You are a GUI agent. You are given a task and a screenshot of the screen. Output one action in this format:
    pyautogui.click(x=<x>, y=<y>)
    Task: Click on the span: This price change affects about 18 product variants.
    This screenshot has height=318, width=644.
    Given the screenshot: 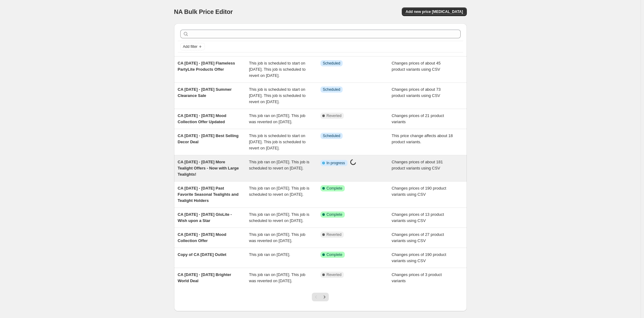 What is the action you would take?
    pyautogui.click(x=422, y=139)
    